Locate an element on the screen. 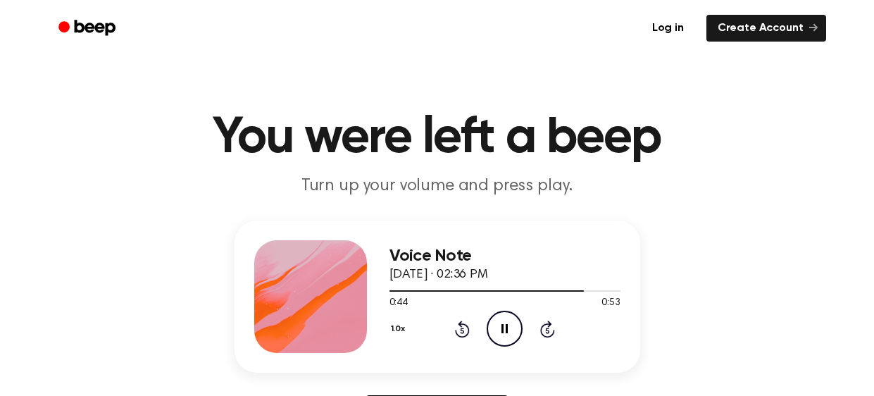  span: 0:53 is located at coordinates (610, 303).